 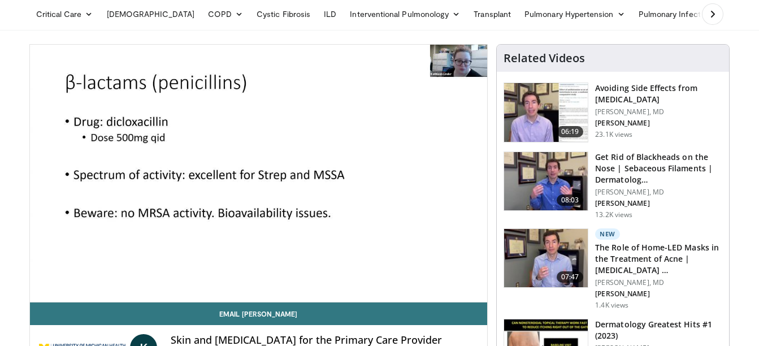 What do you see at coordinates (659, 168) in the screenshot?
I see `h3: Get Rid of Blackheads on the Nose | Sebaceous Filaments | Dermatolog…` at bounding box center [659, 168].